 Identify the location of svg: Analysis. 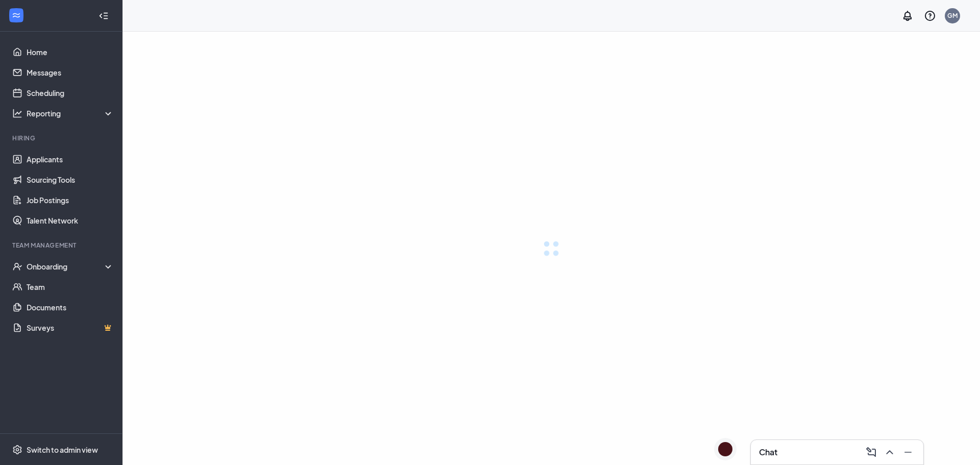
(17, 113).